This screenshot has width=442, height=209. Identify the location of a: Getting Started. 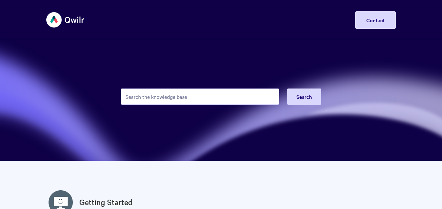
(106, 202).